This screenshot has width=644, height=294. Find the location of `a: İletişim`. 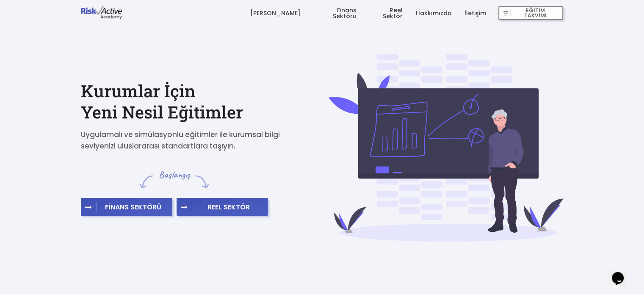

a: İletişim is located at coordinates (475, 13).